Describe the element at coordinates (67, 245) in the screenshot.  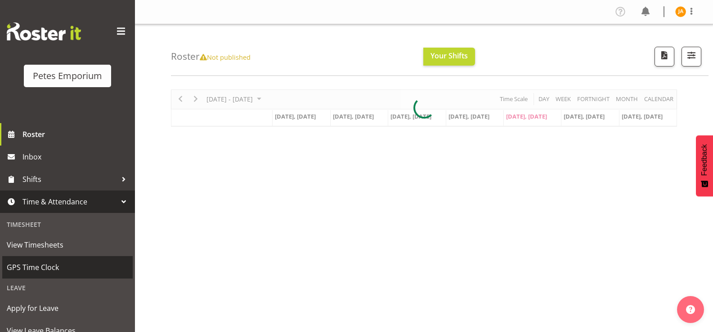
I see `span: View Timesheets` at that location.